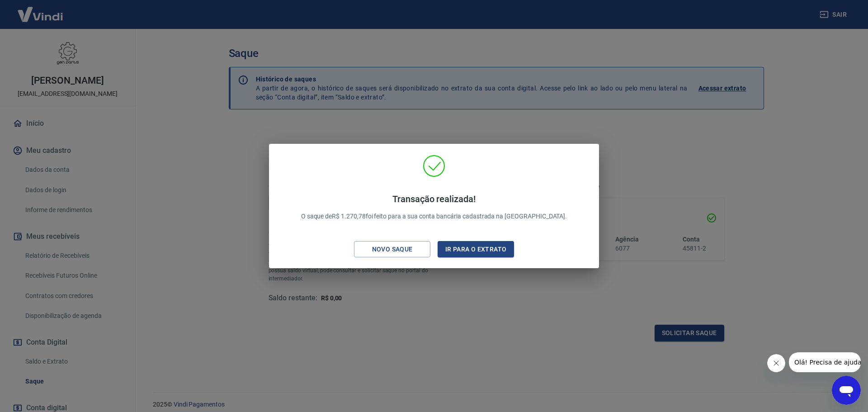 The image size is (868, 412). I want to click on span: Olá! Precisa de ajuda?, so click(41, 10).